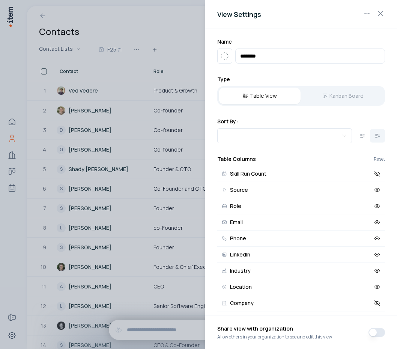 The image size is (397, 349). What do you see at coordinates (301, 319) in the screenshot?
I see `button: CompanyFields14Fields` at bounding box center [301, 319].